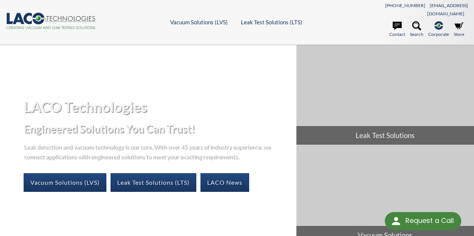 This screenshot has width=474, height=236. Describe the element at coordinates (157, 107) in the screenshot. I see `h1: LACO Technologies` at that location.